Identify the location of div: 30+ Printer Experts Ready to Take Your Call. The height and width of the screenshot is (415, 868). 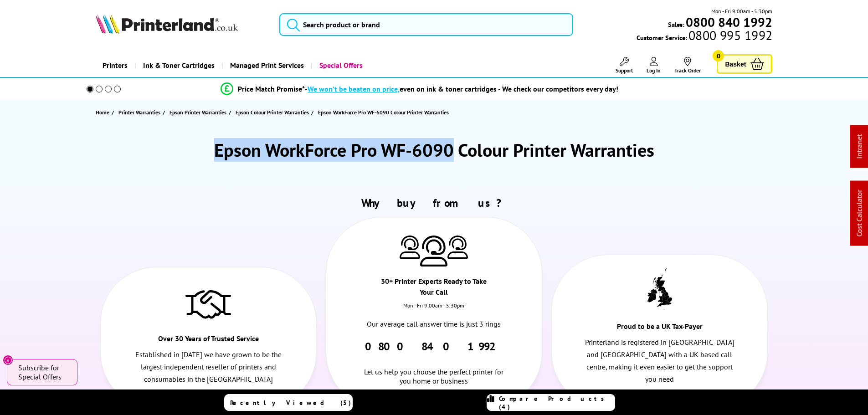
(433, 289).